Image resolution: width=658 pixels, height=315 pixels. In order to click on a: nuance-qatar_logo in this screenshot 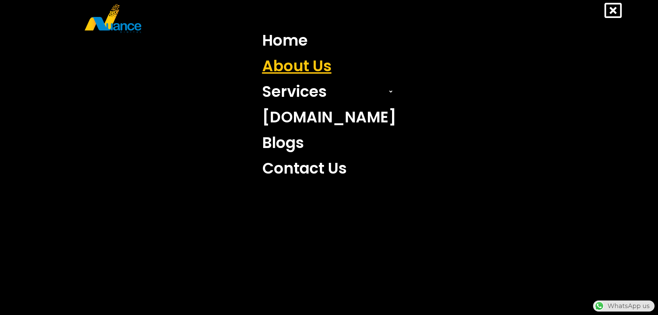, I will do `click(205, 18)`.